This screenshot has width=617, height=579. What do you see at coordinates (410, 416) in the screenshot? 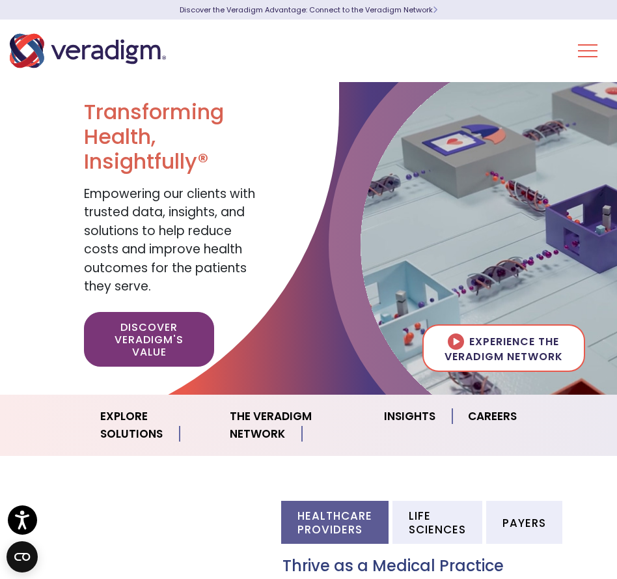
I see `a: Insights` at bounding box center [410, 416].